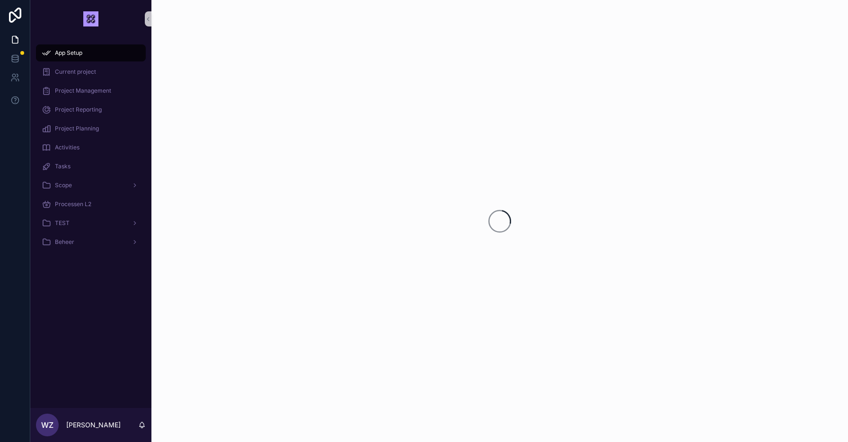 The image size is (848, 442). I want to click on a: Tasks, so click(91, 167).